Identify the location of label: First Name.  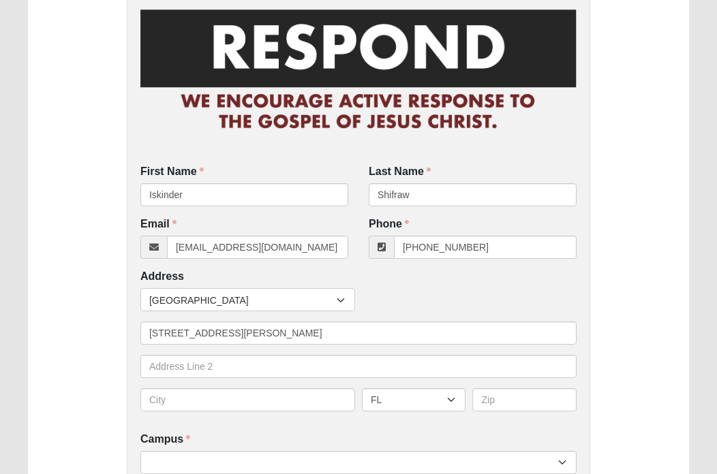
(172, 172).